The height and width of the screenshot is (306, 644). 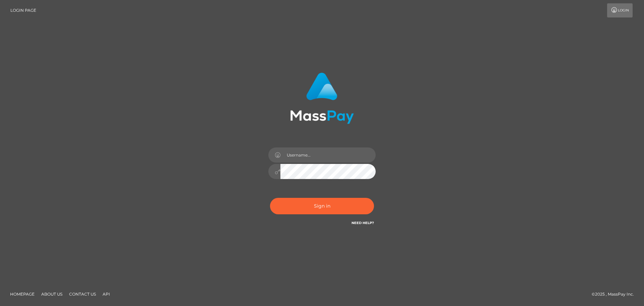 What do you see at coordinates (51, 294) in the screenshot?
I see `a: About Us` at bounding box center [51, 294].